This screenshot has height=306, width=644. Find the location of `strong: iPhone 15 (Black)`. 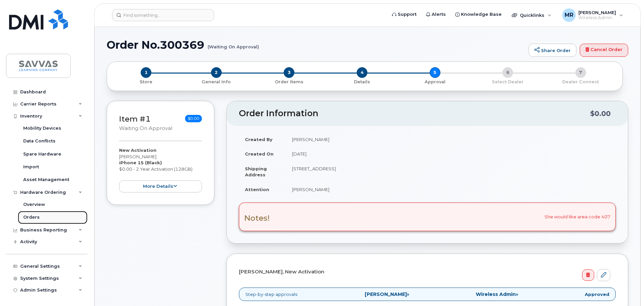

strong: iPhone 15 (Black) is located at coordinates (140, 163).